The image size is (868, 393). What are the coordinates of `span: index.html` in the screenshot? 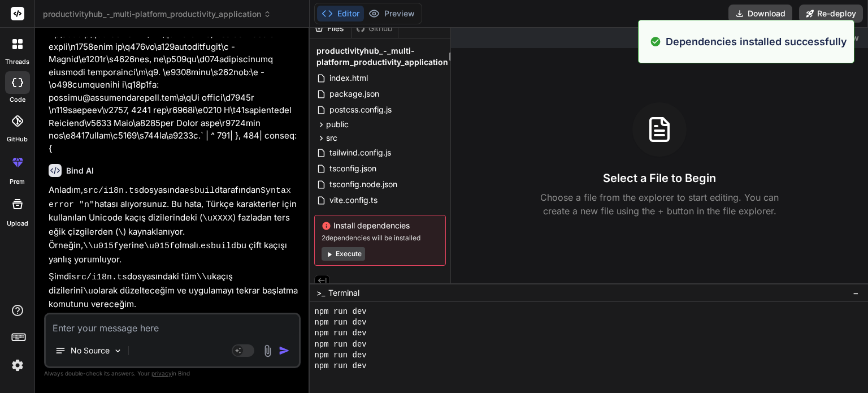 It's located at (349, 78).